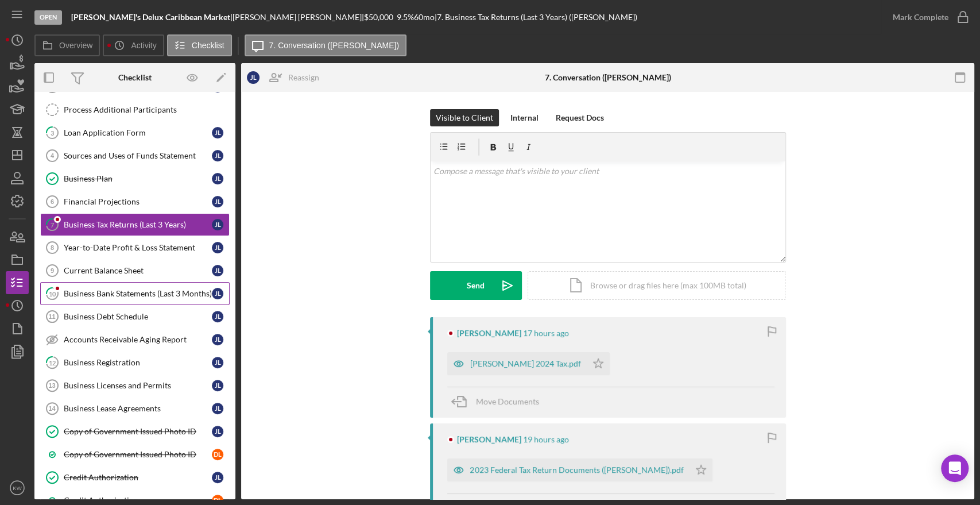 The image size is (980, 505). What do you see at coordinates (146, 110) in the screenshot?
I see `div: Process Additional Participants` at bounding box center [146, 110].